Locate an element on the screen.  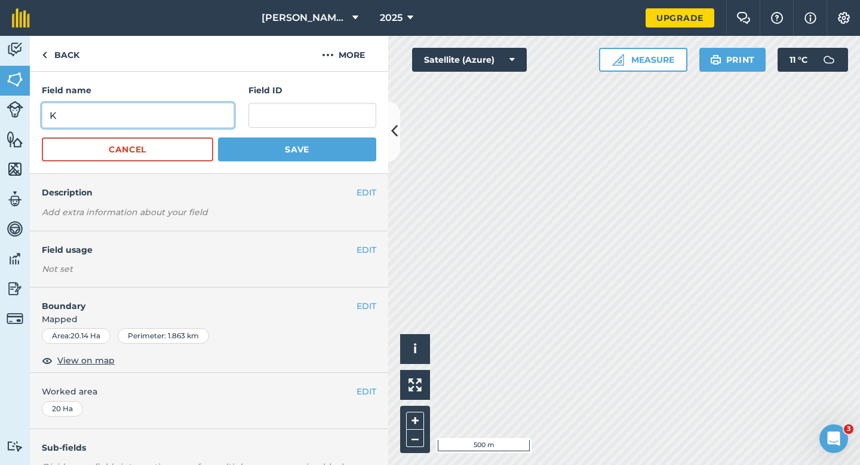
img: Ruler icon is located at coordinates (618, 60).